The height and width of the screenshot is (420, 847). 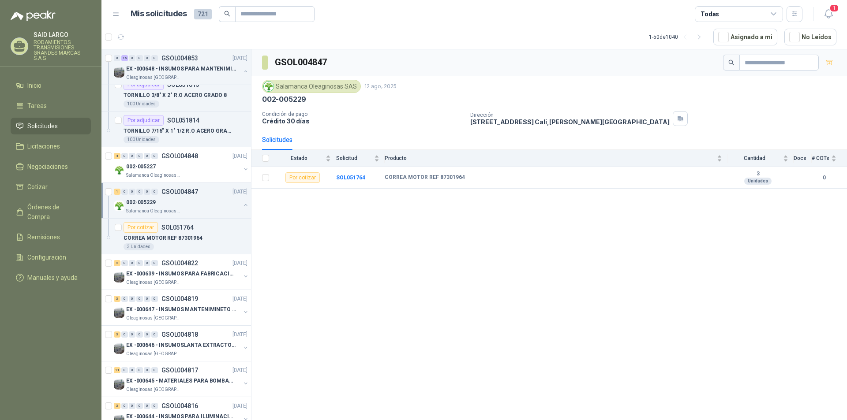 I want to click on p: TORNILLO 3/8" X 2" R.O ACERO GRADO 8, so click(x=175, y=95).